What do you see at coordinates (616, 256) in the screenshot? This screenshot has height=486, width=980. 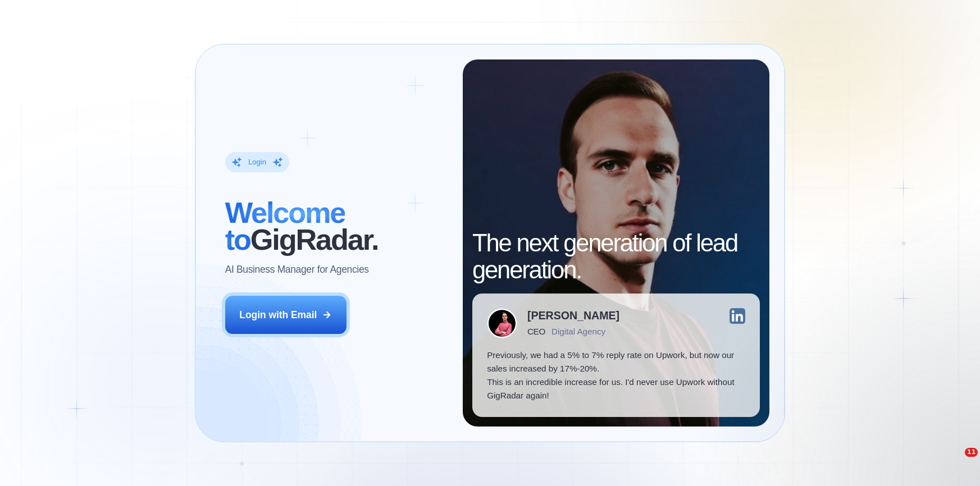 I see `h2: The next generation of lead generation.` at bounding box center [616, 256].